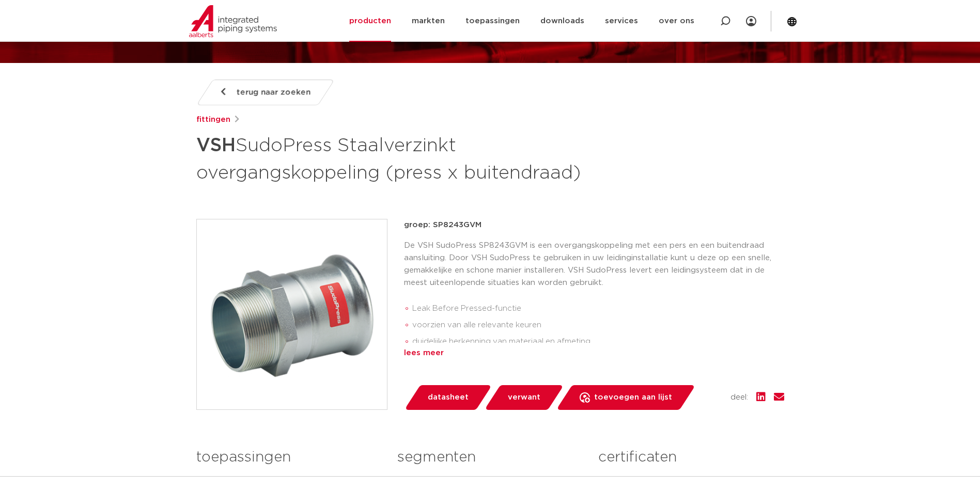  What do you see at coordinates (213, 120) in the screenshot?
I see `a: fittingen` at bounding box center [213, 120].